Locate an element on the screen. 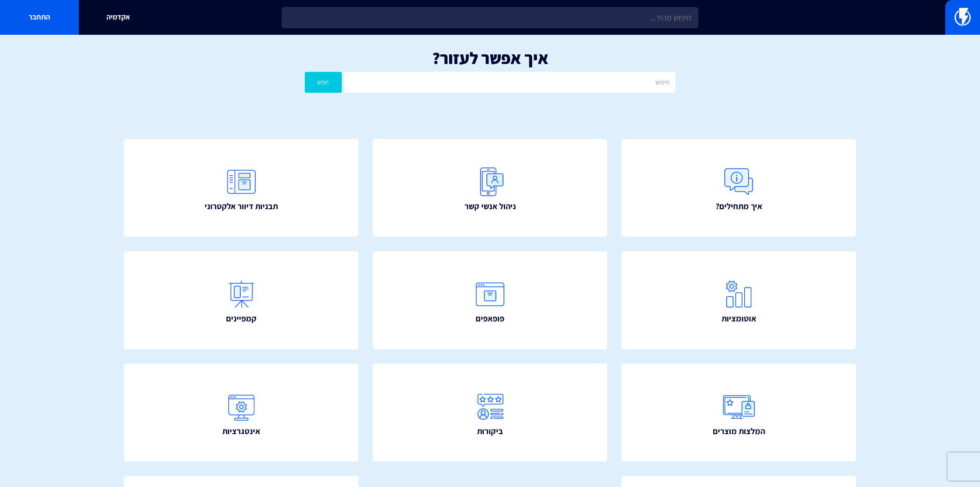 The width and height of the screenshot is (980, 487). a: אוטומציות is located at coordinates (739, 300).